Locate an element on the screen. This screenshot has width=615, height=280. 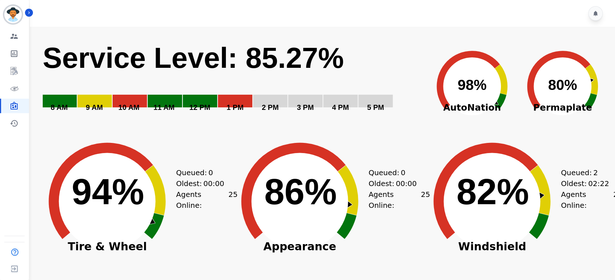
text: 94% is located at coordinates (108, 191).